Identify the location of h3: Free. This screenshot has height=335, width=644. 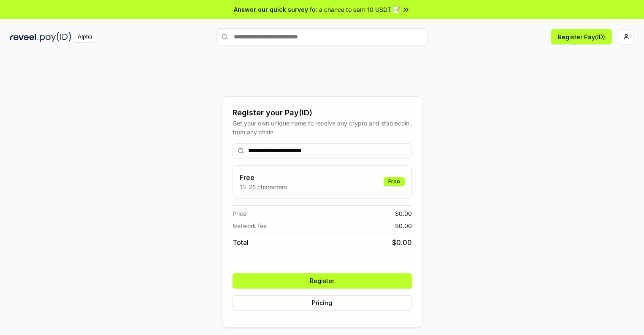
(263, 177).